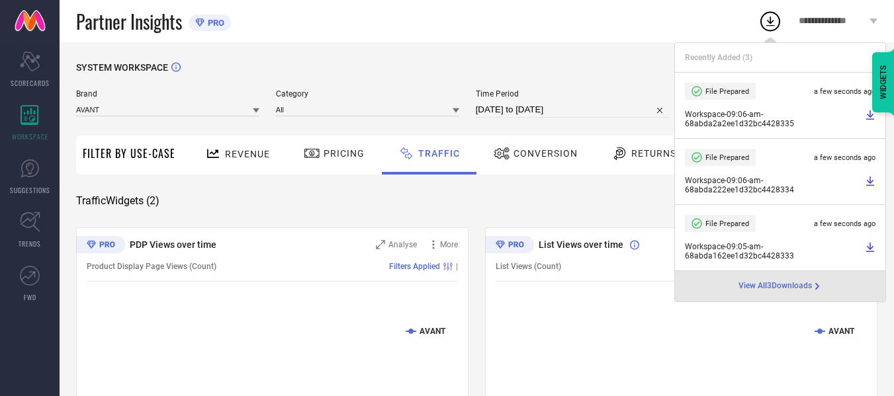  What do you see at coordinates (718, 58) in the screenshot?
I see `span: Recently Added ( 3 )` at bounding box center [718, 58].